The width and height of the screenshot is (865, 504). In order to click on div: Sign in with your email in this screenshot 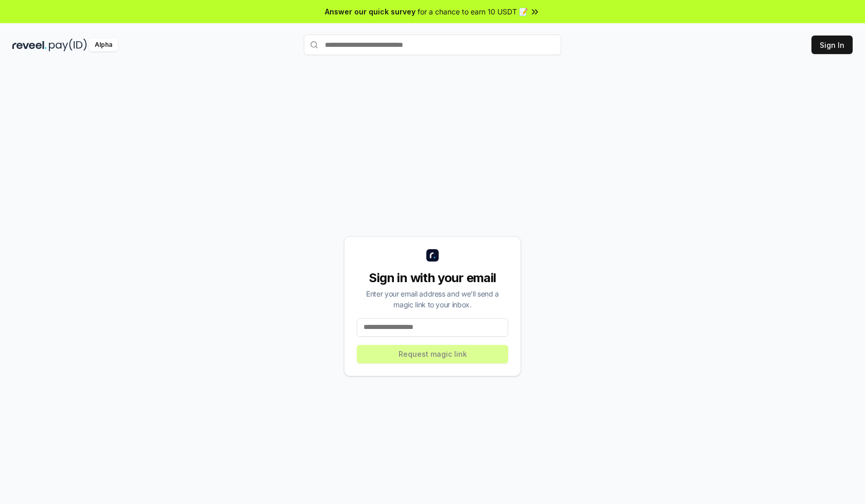, I will do `click(433, 278)`.